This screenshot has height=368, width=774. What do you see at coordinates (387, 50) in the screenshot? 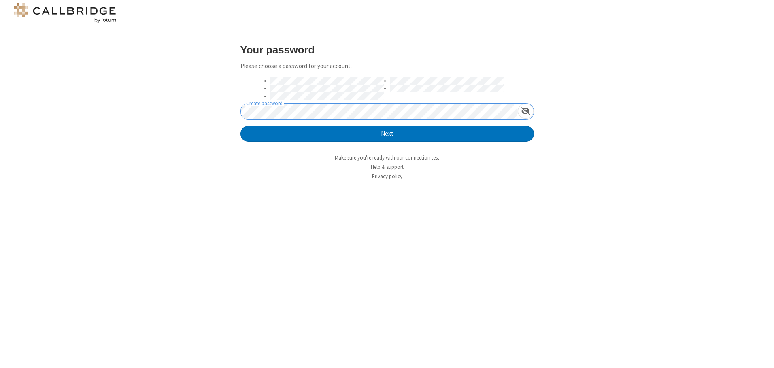
I see `h3: Your password` at bounding box center [387, 50].